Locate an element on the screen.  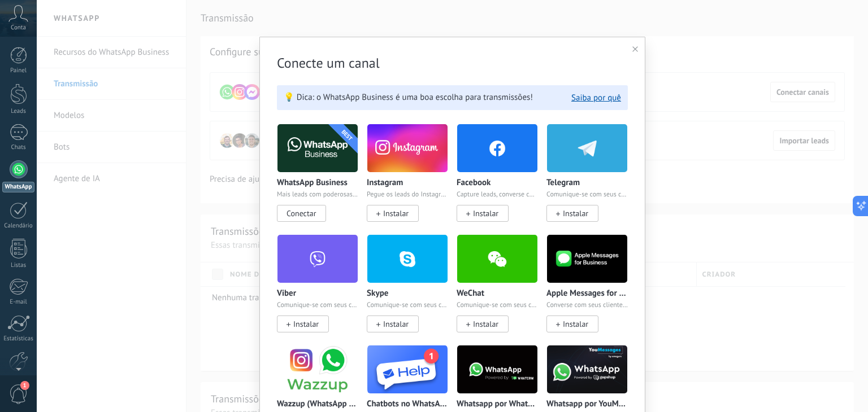
span: Conectar is located at coordinates (301, 213).